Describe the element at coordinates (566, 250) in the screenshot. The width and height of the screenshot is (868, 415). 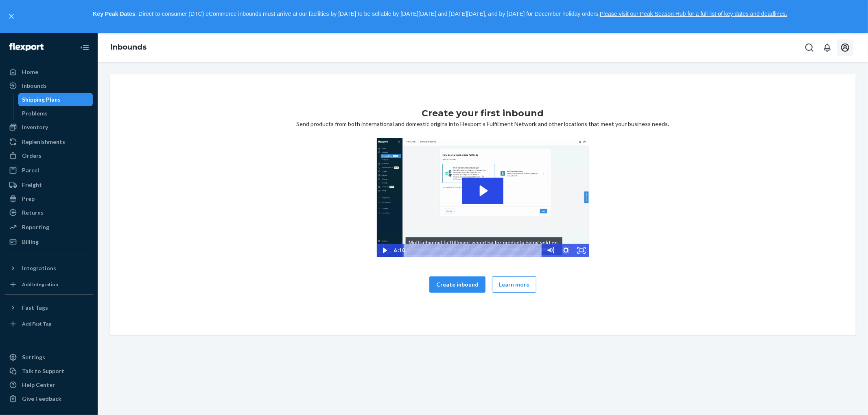
I see `button: Show settings menu` at that location.